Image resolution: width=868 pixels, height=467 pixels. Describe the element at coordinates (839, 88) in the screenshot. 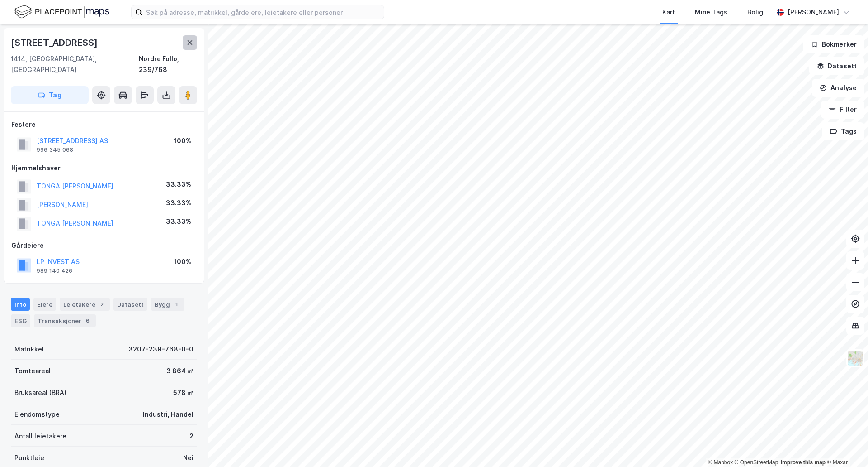

I see `button: Analyse` at that location.